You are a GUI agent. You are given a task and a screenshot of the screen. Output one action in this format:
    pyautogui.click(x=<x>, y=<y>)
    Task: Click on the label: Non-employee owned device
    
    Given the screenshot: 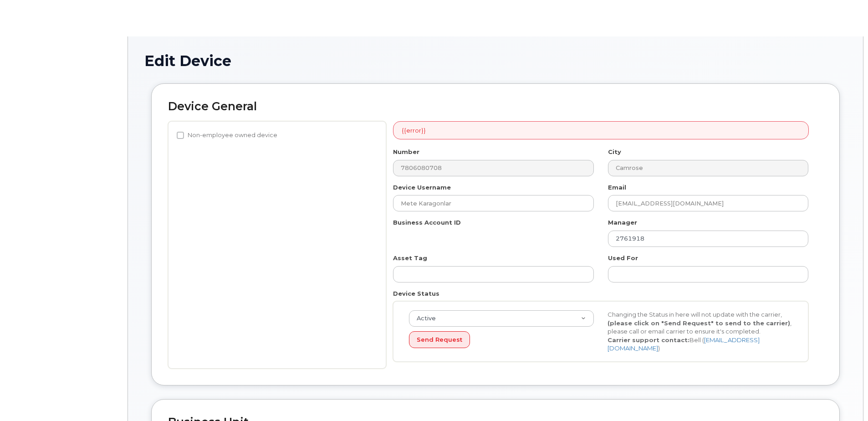 What is the action you would take?
    pyautogui.click(x=227, y=135)
    